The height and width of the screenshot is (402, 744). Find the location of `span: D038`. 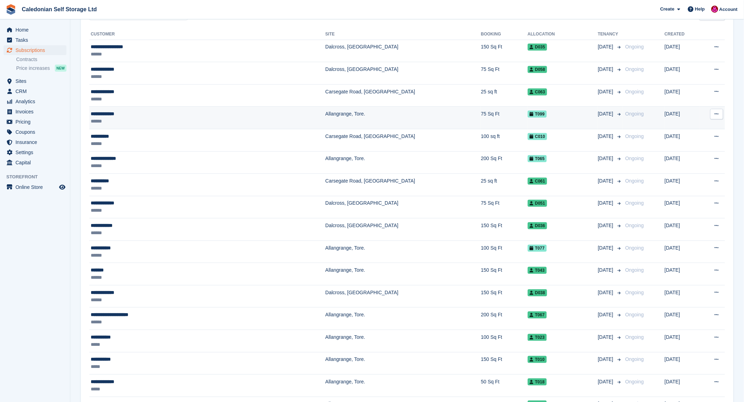

span: D038 is located at coordinates (537, 293).